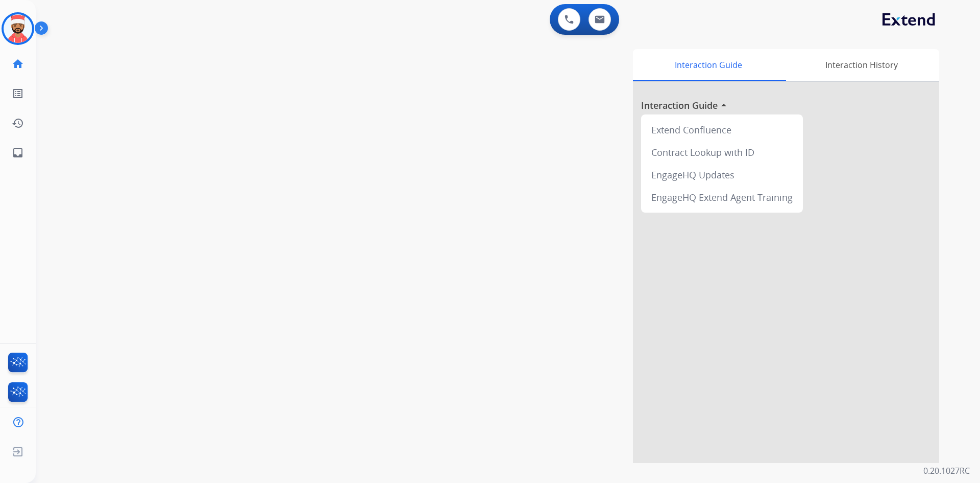  I want to click on div: Contract Lookup with ID, so click(722, 152).